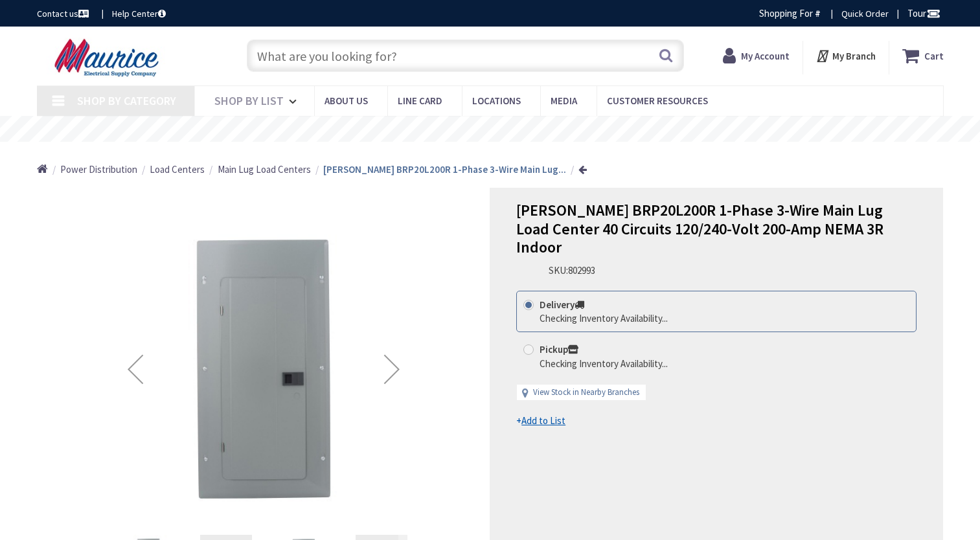  I want to click on u: Add to List, so click(543, 420).